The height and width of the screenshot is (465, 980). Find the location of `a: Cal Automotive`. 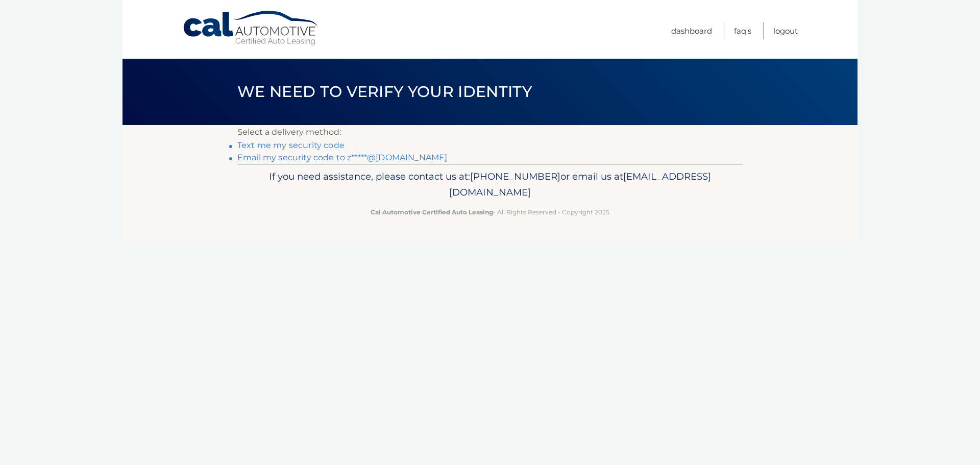

a: Cal Automotive is located at coordinates (251, 28).